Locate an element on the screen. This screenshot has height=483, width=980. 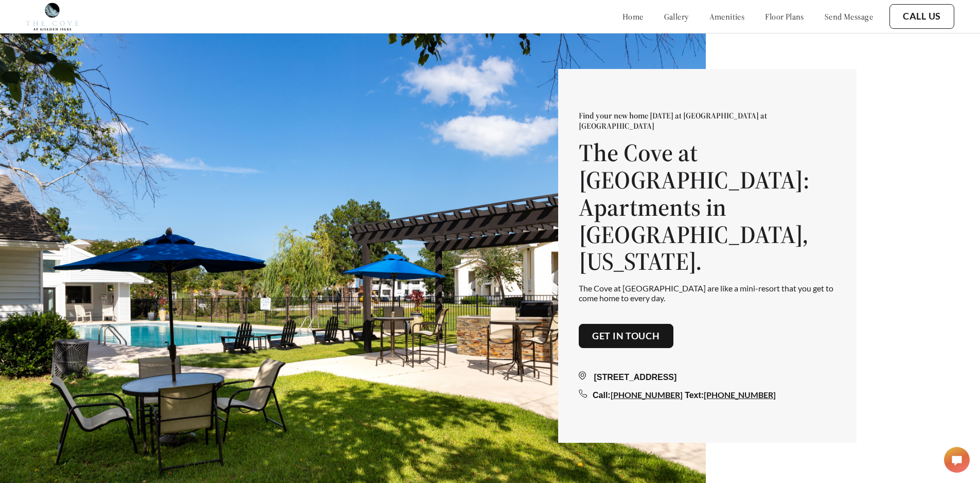
img: cove_at_golden_isles_logo.png is located at coordinates (52, 16).